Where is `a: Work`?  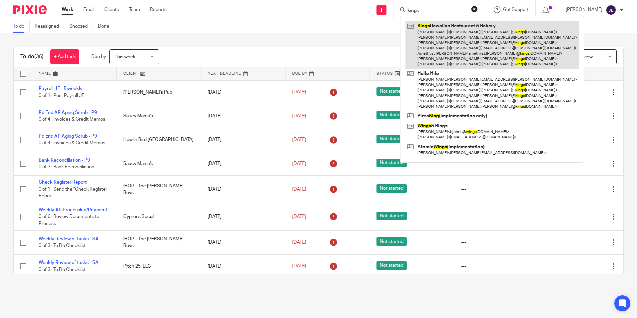
a: Work is located at coordinates (67, 10).